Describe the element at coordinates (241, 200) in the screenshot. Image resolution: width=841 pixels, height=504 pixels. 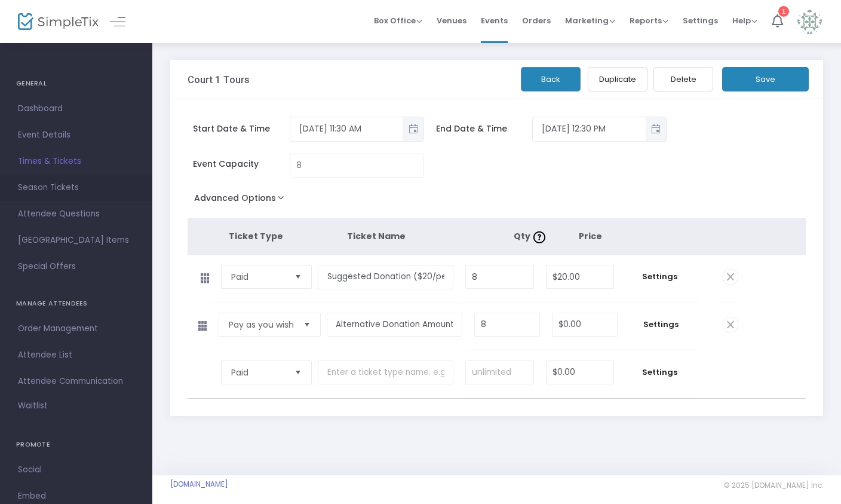
I see `button: Advanced Options` at that location.